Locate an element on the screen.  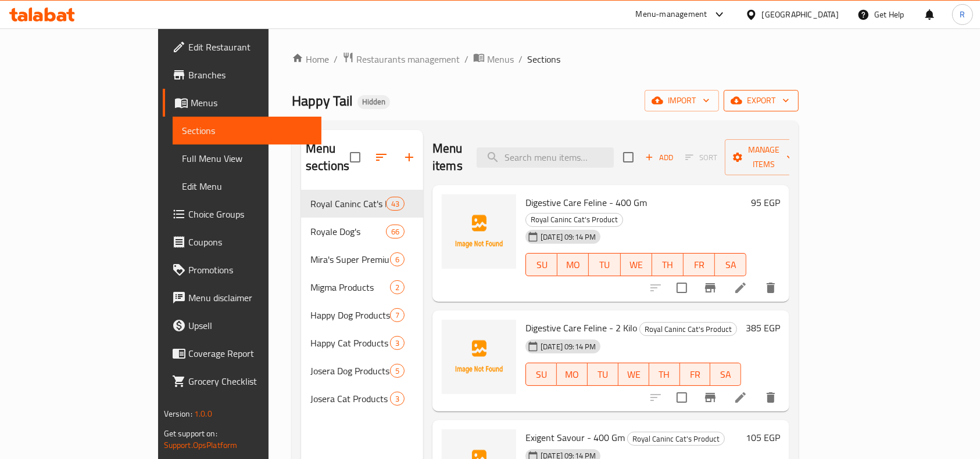
span: Branches is located at coordinates (250, 75).